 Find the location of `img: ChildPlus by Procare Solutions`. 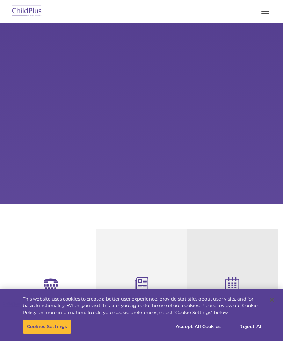

img: ChildPlus by Procare Solutions is located at coordinates (27, 11).